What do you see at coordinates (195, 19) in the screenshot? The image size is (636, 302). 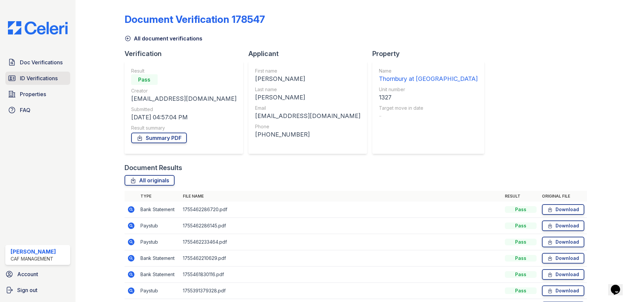 I see `div: Document Verification 178547` at bounding box center [195, 19].